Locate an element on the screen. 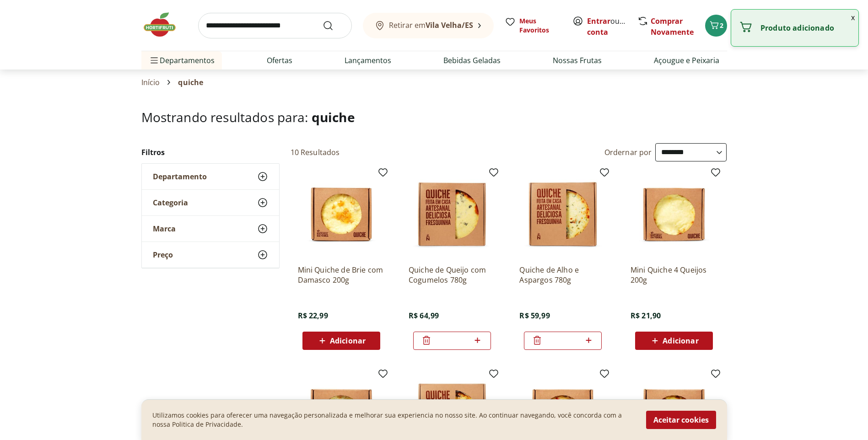  a: Comprar Novamente is located at coordinates (672, 27).